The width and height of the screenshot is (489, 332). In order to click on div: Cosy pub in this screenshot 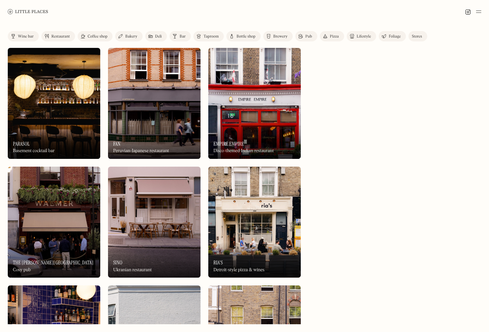, I will do `click(22, 270)`.